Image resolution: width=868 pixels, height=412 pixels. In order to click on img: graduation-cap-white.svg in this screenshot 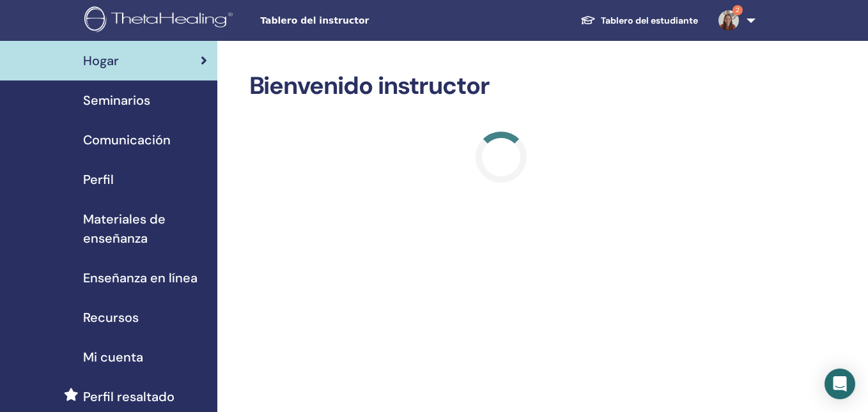, I will do `click(588, 20)`.